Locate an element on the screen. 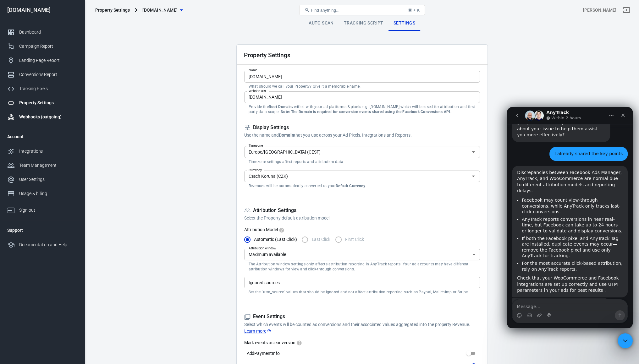 Image resolution: width=639 pixels, height=364 pixels. button: Find anything...⌘ + K is located at coordinates (362, 10).